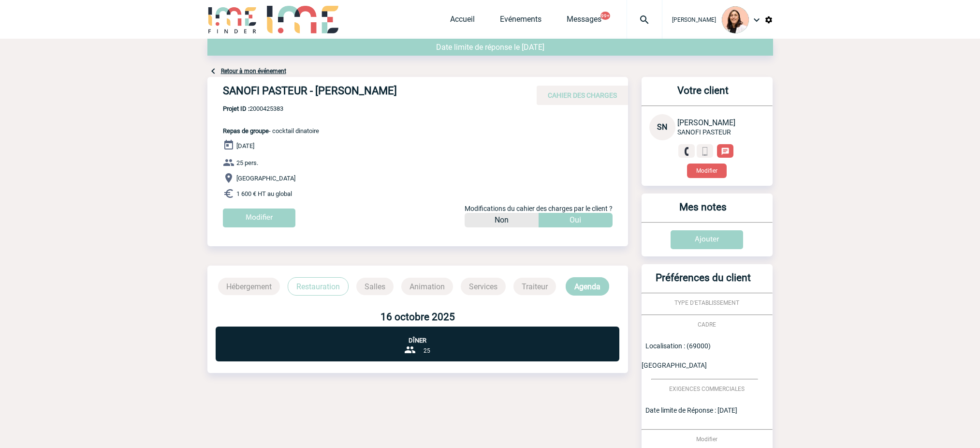 This screenshot has width=980, height=448. Describe the element at coordinates (247, 163) in the screenshot. I see `span: 25 pers.` at that location.